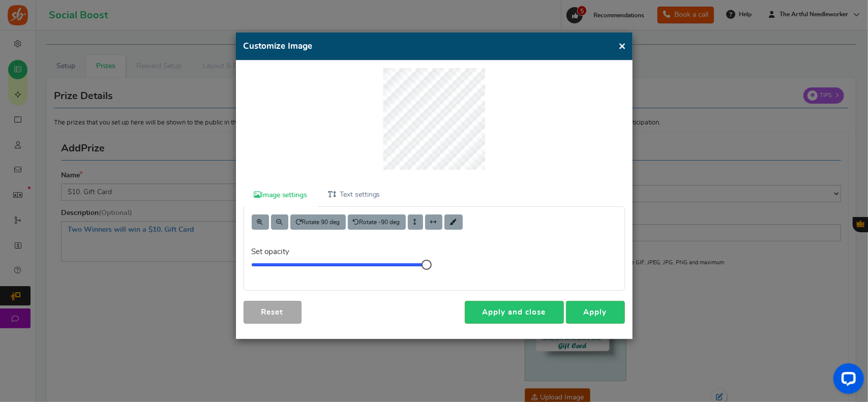 The height and width of the screenshot is (402, 868). What do you see at coordinates (23, 20) in the screenshot?
I see `button: Open LiveChat chat widget` at bounding box center [23, 20].